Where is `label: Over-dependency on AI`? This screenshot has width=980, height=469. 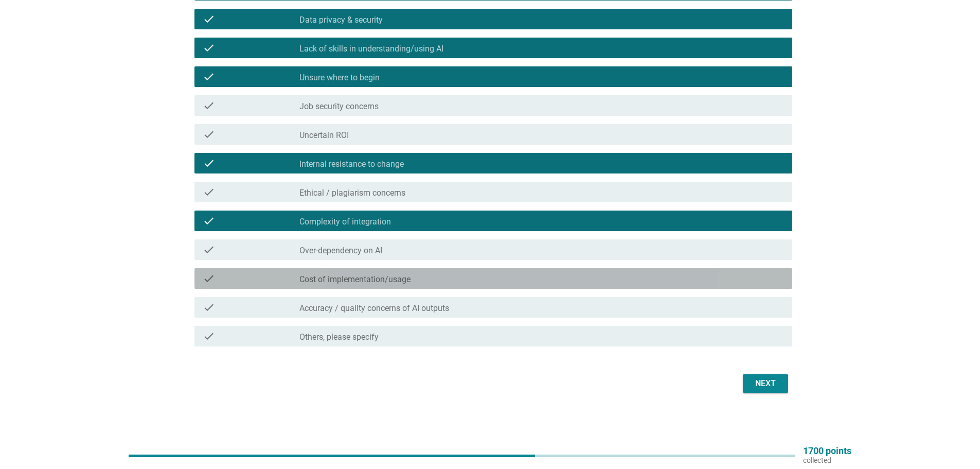
label: Over-dependency on AI is located at coordinates (341, 250).